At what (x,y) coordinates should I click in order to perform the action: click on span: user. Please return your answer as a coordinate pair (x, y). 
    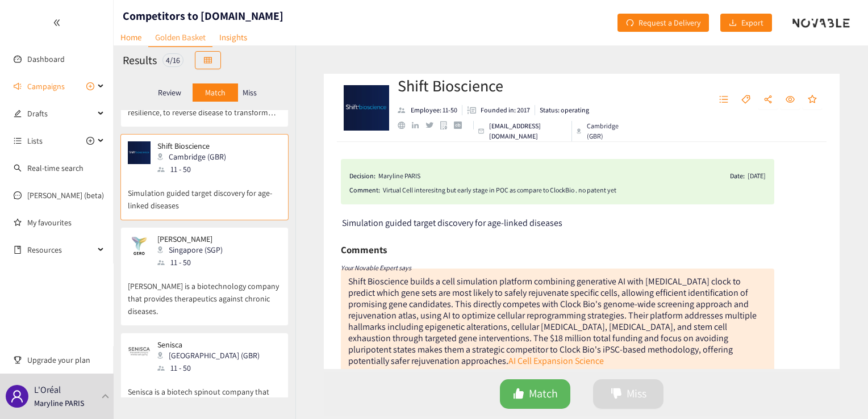
    Looking at the image, I should click on (17, 396).